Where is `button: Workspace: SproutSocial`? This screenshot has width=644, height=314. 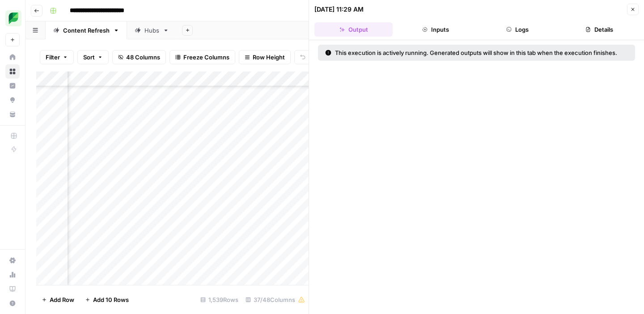
button: Workspace: SproutSocial is located at coordinates (13, 18).